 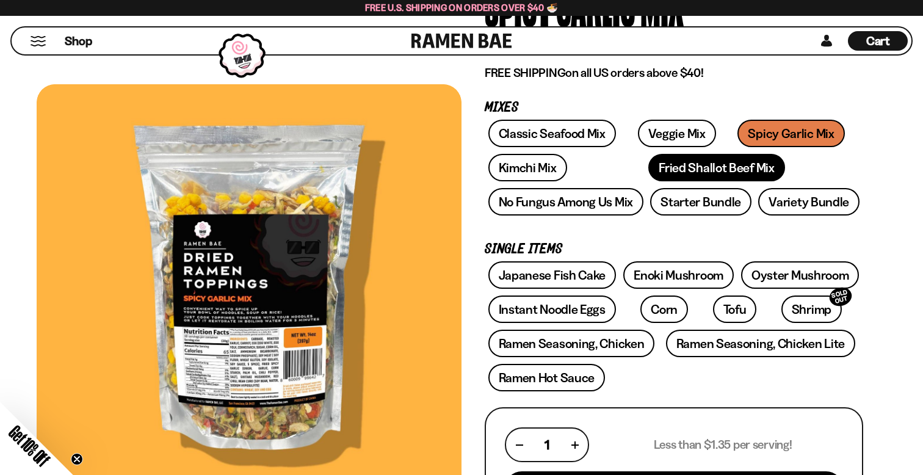 I want to click on a: Enoki Mushroom, so click(x=678, y=275).